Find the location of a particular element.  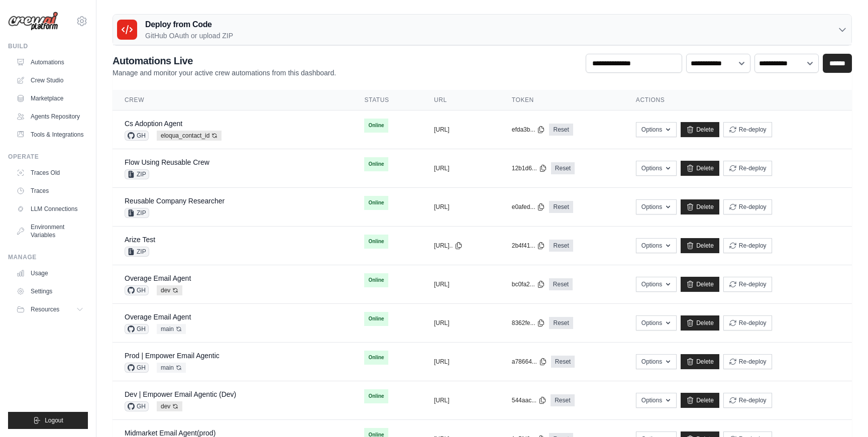

button: 8362fe... is located at coordinates (529, 323).